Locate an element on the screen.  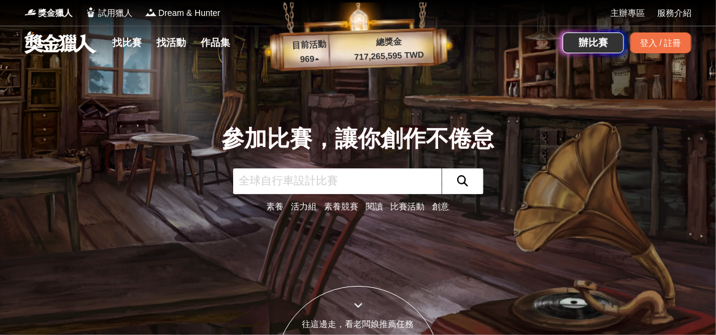
span: Dream & Hunter is located at coordinates (189, 13).